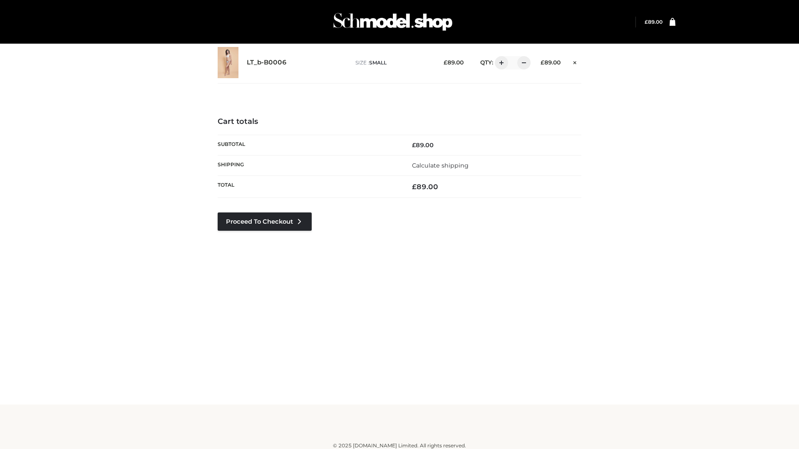  I want to click on div: QTY:, so click(500, 63).